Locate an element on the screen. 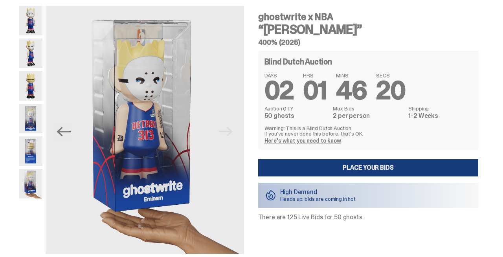 This screenshot has height=257, width=503. span: SECS is located at coordinates (390, 75).